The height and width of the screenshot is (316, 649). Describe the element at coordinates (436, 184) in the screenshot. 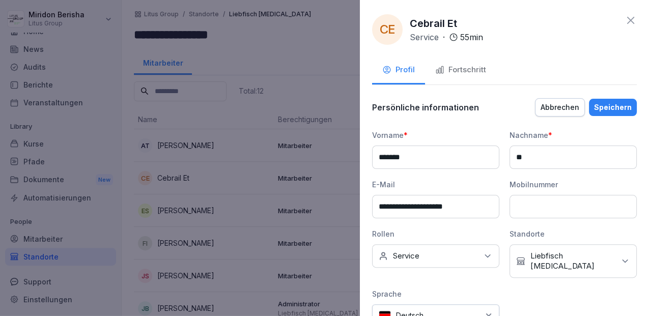

I see `div: E-Mail` at that location.